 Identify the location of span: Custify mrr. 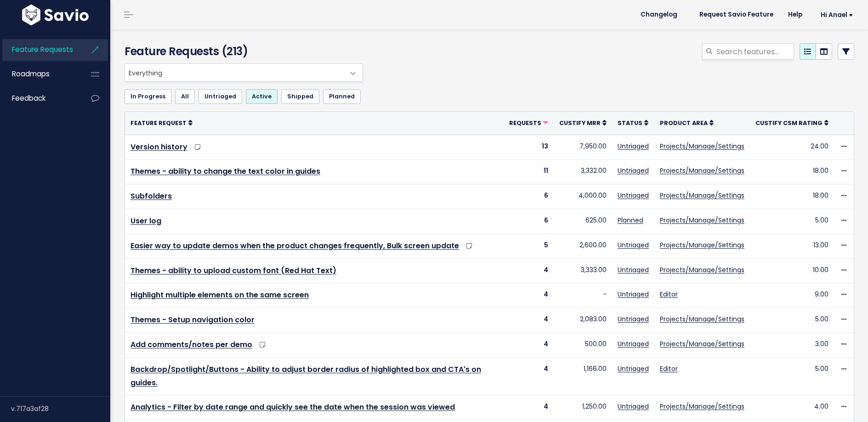
(580, 123).